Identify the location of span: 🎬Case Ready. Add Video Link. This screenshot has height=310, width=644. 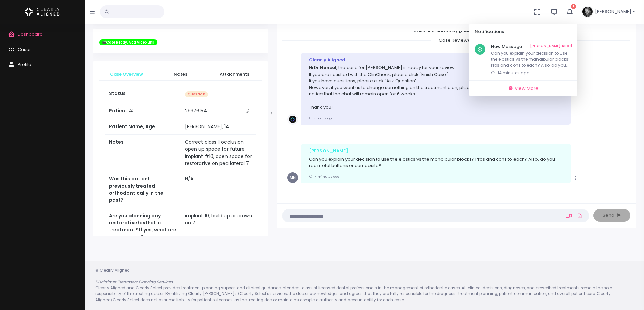
(128, 43).